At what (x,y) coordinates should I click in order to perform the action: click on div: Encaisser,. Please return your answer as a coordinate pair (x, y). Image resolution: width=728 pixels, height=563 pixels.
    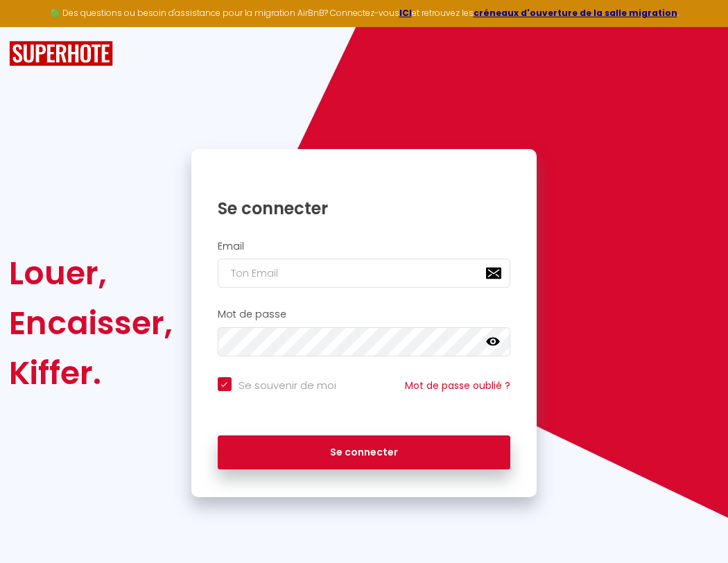
    Looking at the image, I should click on (91, 323).